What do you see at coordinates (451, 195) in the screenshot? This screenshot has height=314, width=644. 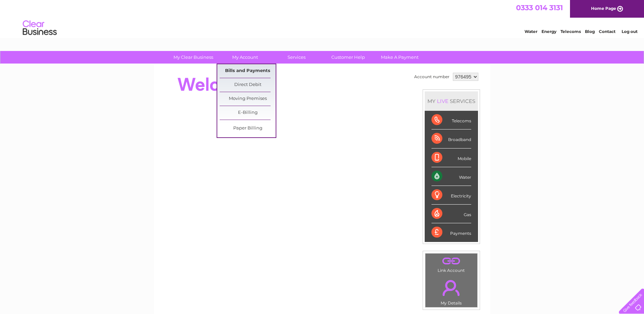 I see `div: Electricity` at bounding box center [451, 195].